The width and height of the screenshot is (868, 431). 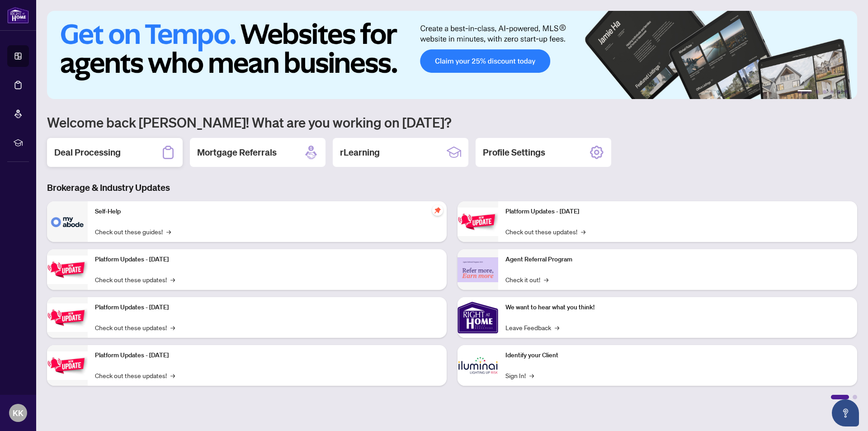 What do you see at coordinates (839, 92) in the screenshot?
I see `button: 5` at bounding box center [839, 92].